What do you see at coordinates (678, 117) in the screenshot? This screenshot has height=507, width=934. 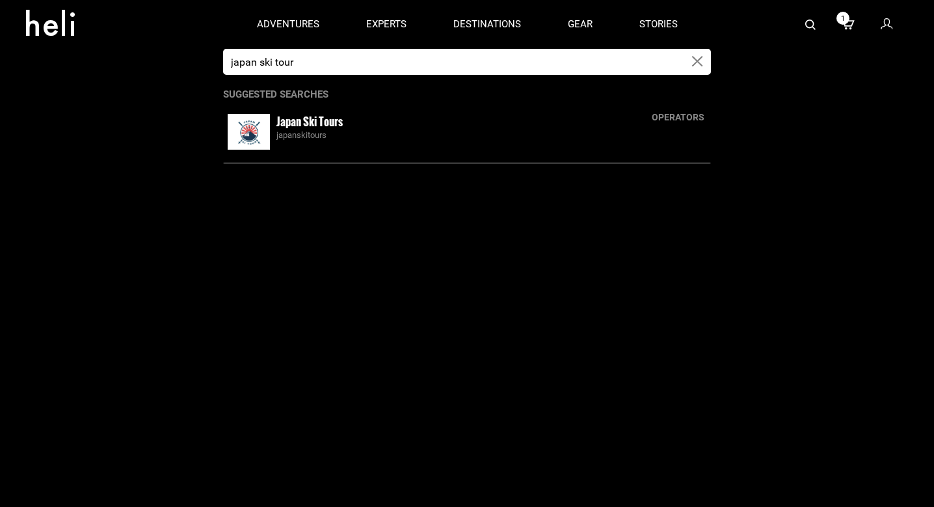 I see `div: operators` at bounding box center [678, 117].